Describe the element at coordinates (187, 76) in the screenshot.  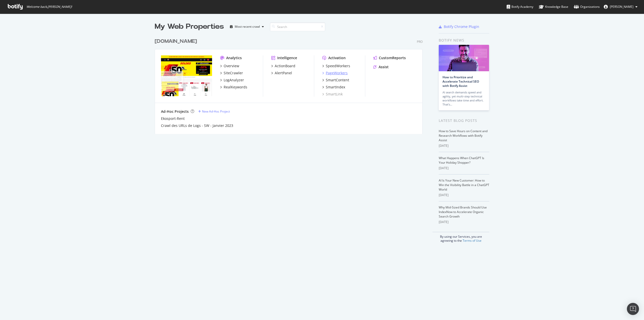
I see `img: sport2000.fr` at that location.